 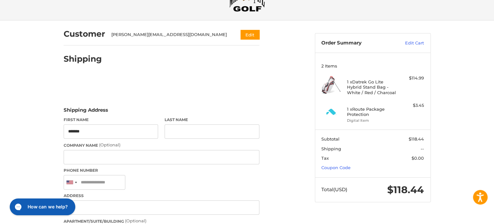 I want to click on label: Address, so click(x=161, y=196).